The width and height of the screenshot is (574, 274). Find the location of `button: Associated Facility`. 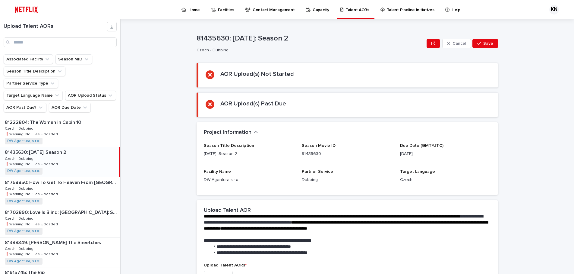

button: Associated Facility is located at coordinates (28, 59).